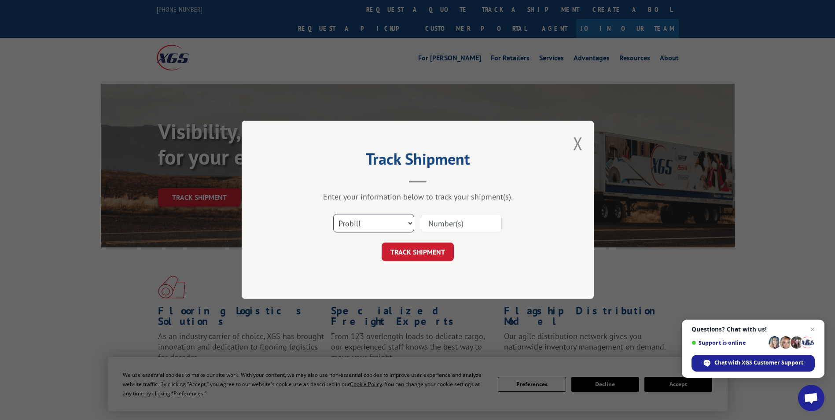  I want to click on span: Chat with XGS Customer Support, so click(759, 363).